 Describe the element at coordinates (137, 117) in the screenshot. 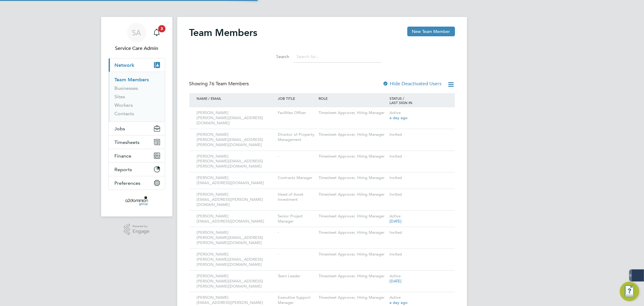

I see `nav: Main navigation` at that location.